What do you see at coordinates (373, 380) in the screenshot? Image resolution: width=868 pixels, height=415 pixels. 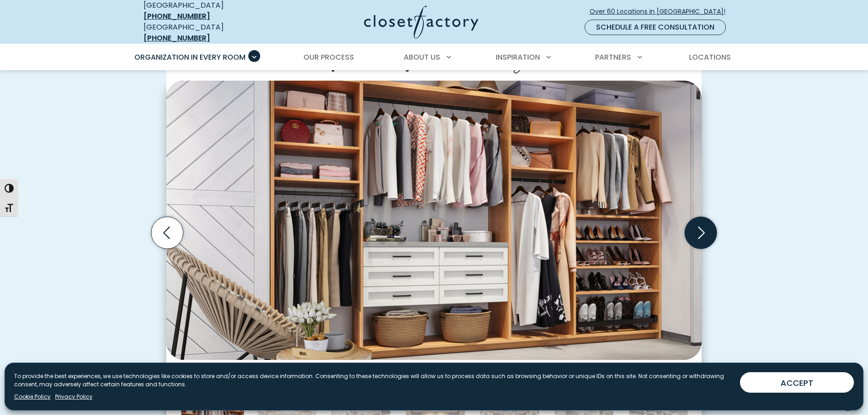 I see `p: To provide the best experiences, we use technologies like cookies to store and/or access device i...` at bounding box center [373, 380].